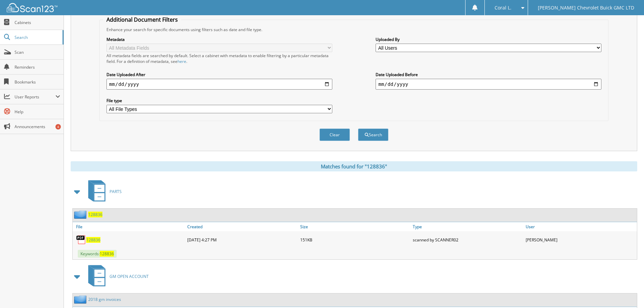 The height and width of the screenshot is (308, 644). I want to click on a: 2018 gm invoices, so click(104, 299).